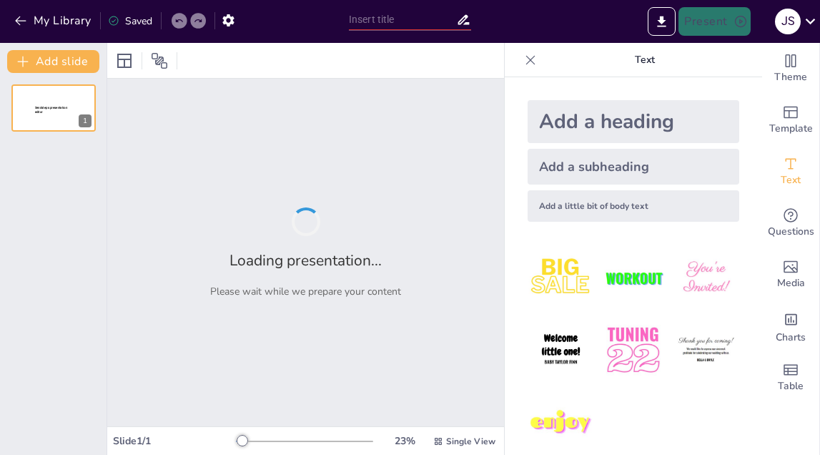 The image size is (820, 455). I want to click on div: Add a heading, so click(633, 121).